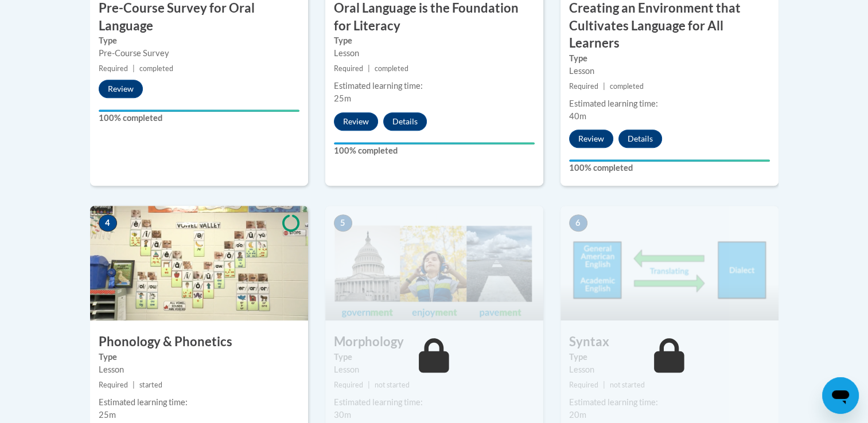 The width and height of the screenshot is (868, 423). What do you see at coordinates (342, 414) in the screenshot?
I see `span: 30m` at bounding box center [342, 414].